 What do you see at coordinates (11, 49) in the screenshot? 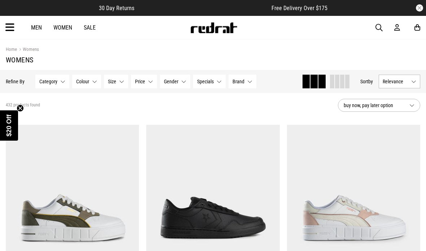
I see `a: Home` at bounding box center [11, 49].